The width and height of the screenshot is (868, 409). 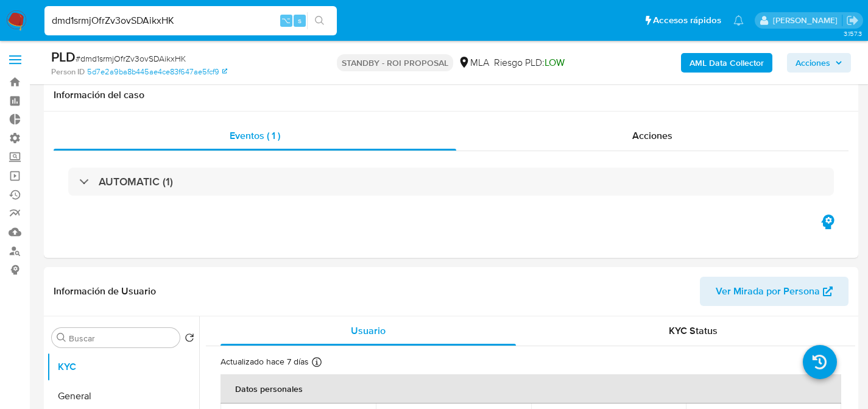 I want to click on button: KYC, so click(x=123, y=367).